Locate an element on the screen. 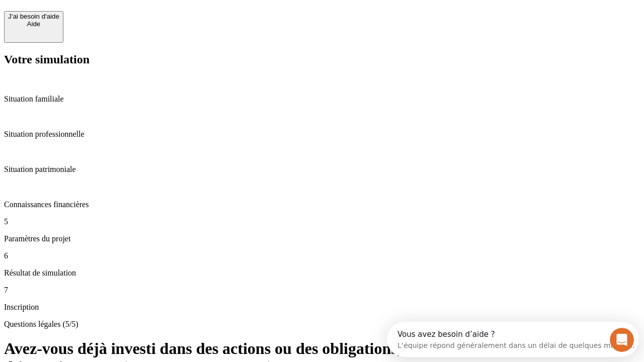 The width and height of the screenshot is (644, 362). p: Situation familiale is located at coordinates (322, 99).